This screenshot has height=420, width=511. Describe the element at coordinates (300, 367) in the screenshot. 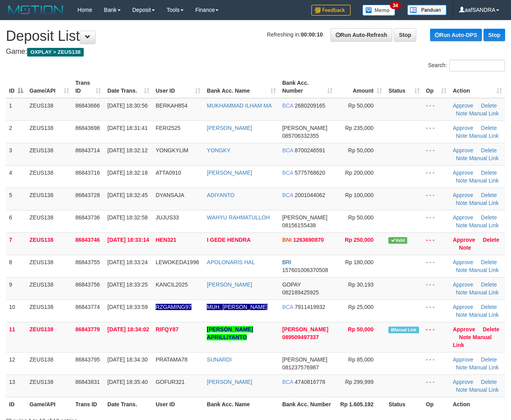

I see `span: Copy 081237576987 to clipboard` at that location.